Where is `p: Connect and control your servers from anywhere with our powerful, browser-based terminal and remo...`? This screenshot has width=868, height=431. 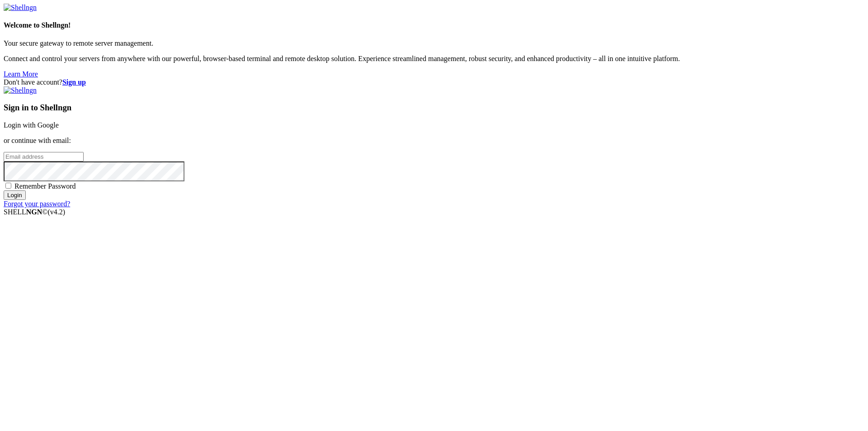
p: Connect and control your servers from anywhere with our powerful, browser-based terminal and remo... is located at coordinates (434, 59).